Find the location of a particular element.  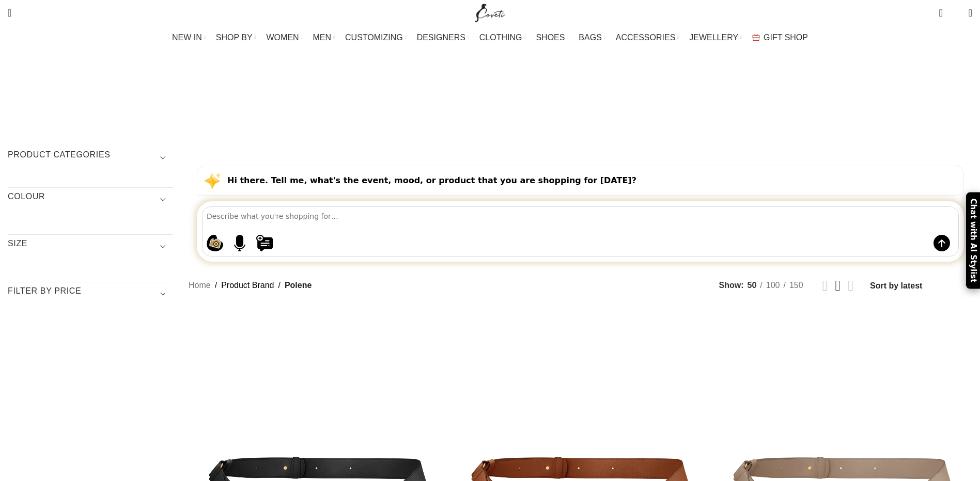

a: WOMEN is located at coordinates (285, 38).